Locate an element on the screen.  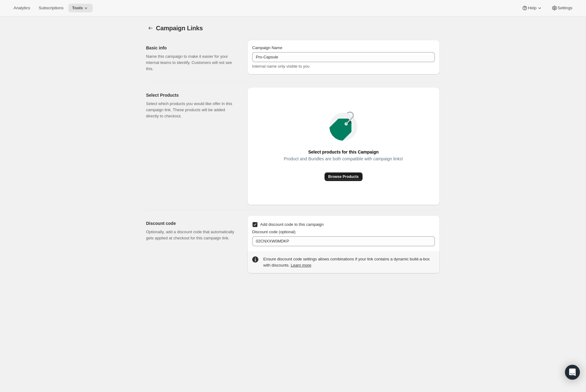
button: Help is located at coordinates (532, 8).